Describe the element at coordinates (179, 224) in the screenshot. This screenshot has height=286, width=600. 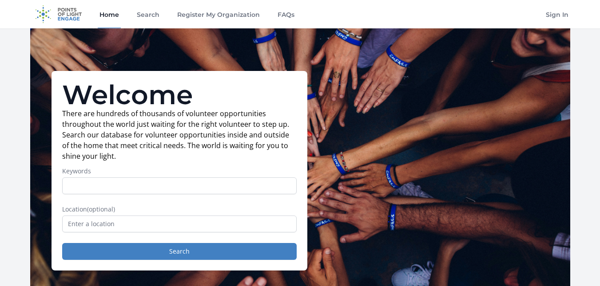
I see `input: Enter a location` at that location.